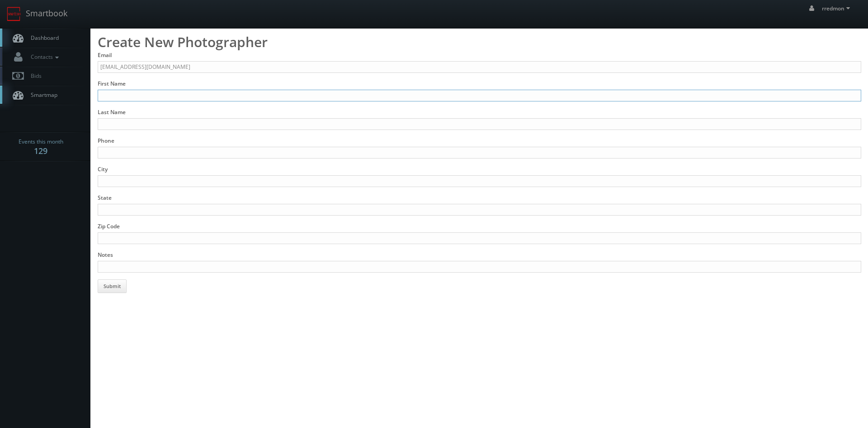 The height and width of the screenshot is (428, 868). Describe the element at coordinates (102, 169) in the screenshot. I see `label: City` at that location.